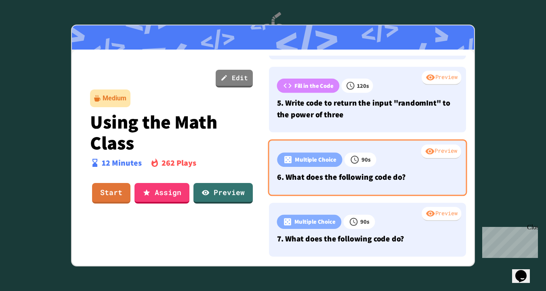  Describe the element at coordinates (367, 239) in the screenshot. I see `p: 7. What does the following code do?` at that location.